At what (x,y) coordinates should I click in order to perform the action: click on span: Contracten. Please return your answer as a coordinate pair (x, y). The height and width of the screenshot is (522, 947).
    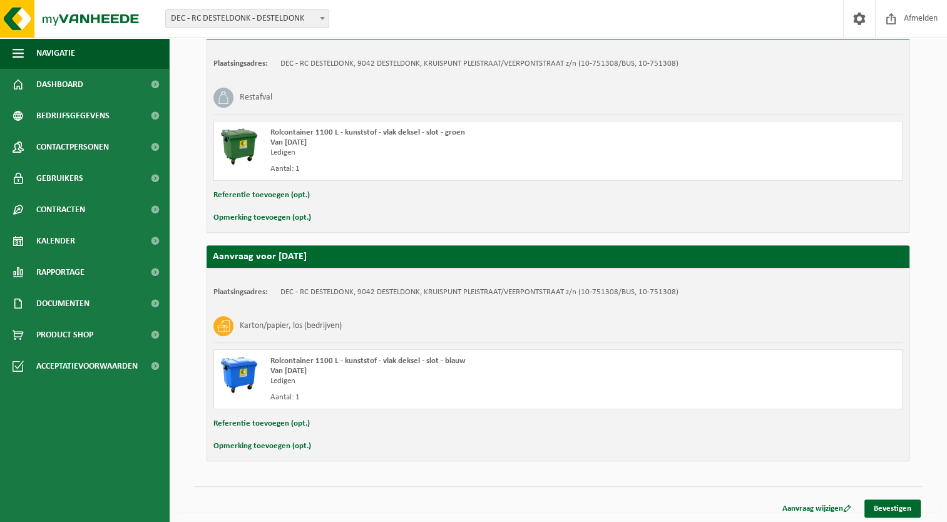
    Looking at the image, I should click on (61, 210).